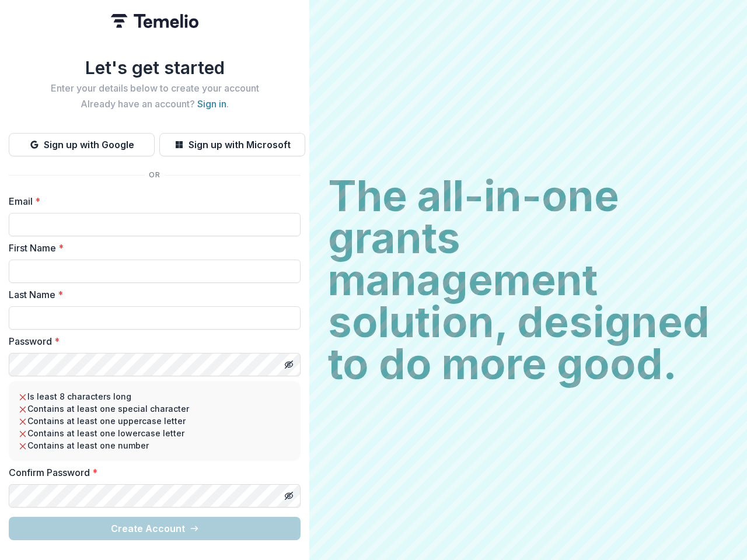  Describe the element at coordinates (155, 528) in the screenshot. I see `button: Create Account` at that location.